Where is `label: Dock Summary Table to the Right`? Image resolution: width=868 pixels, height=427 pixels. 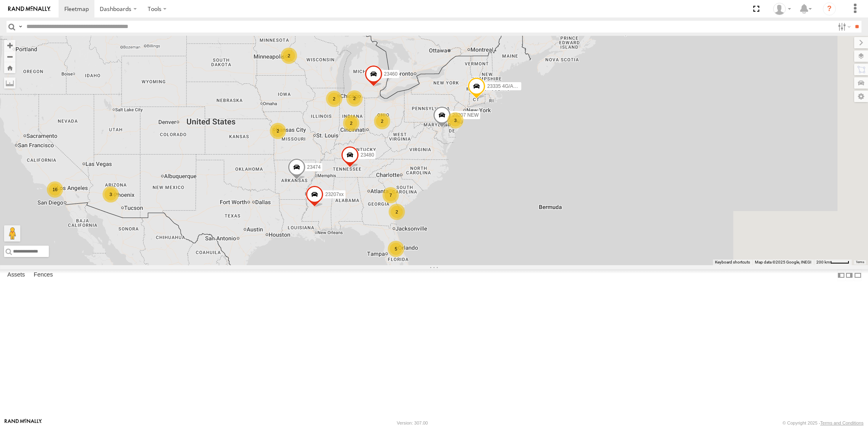
label: Dock Summary Table to the Right is located at coordinates (850, 275).